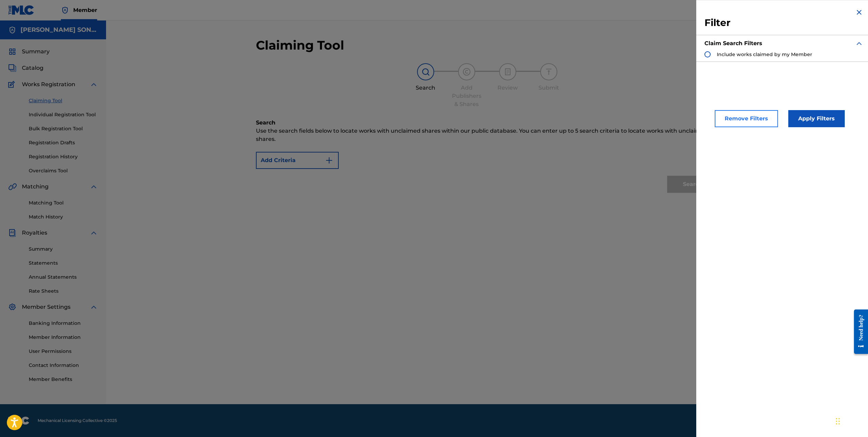 The width and height of the screenshot is (868, 437). I want to click on a: CatalogCatalog, so click(26, 68).